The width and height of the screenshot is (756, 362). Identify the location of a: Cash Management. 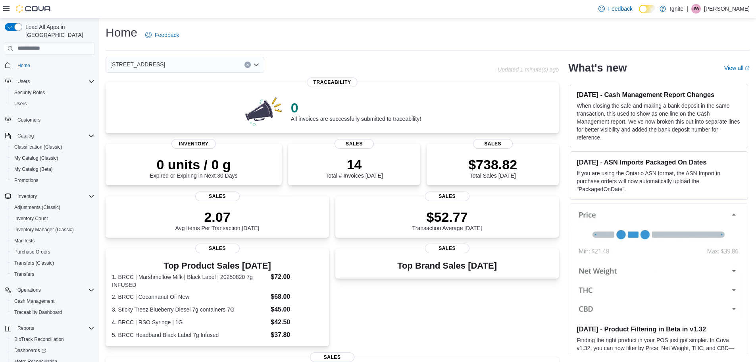
(34, 301).